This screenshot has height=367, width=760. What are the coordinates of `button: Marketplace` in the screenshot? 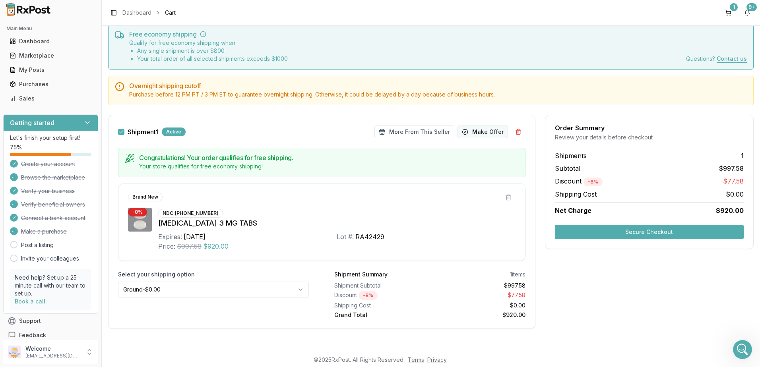 It's located at (51, 56).